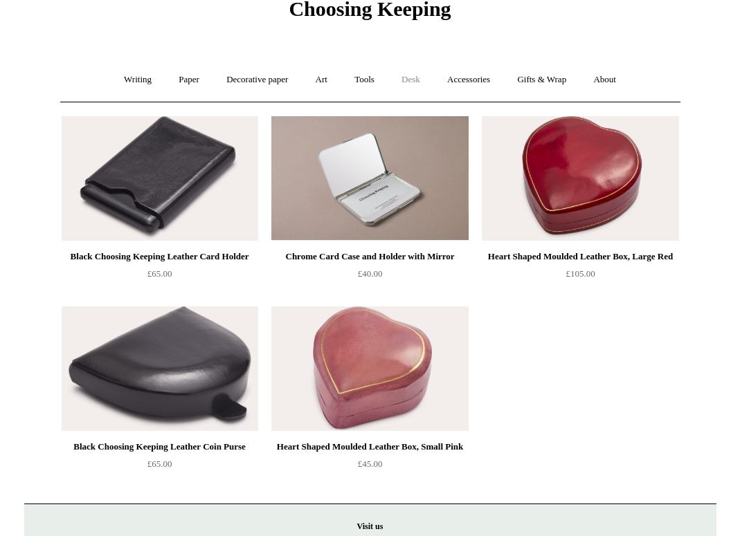 The image size is (740, 536). I want to click on div: Chrome Card Case and Holder with Mirror, so click(370, 257).